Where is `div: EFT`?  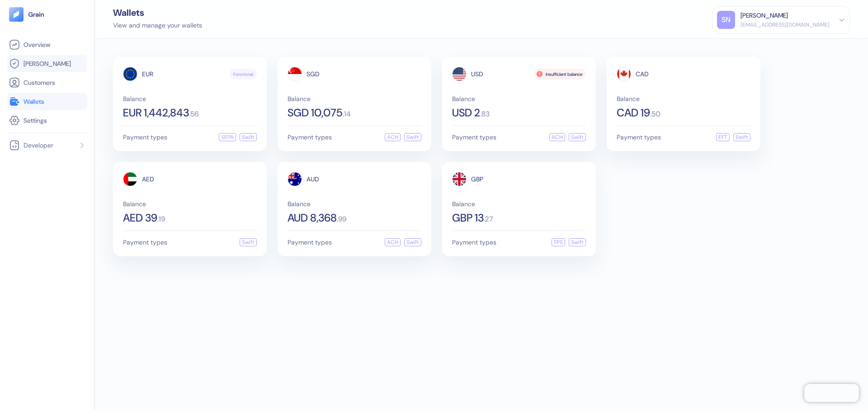
div: EFT is located at coordinates (723, 138).